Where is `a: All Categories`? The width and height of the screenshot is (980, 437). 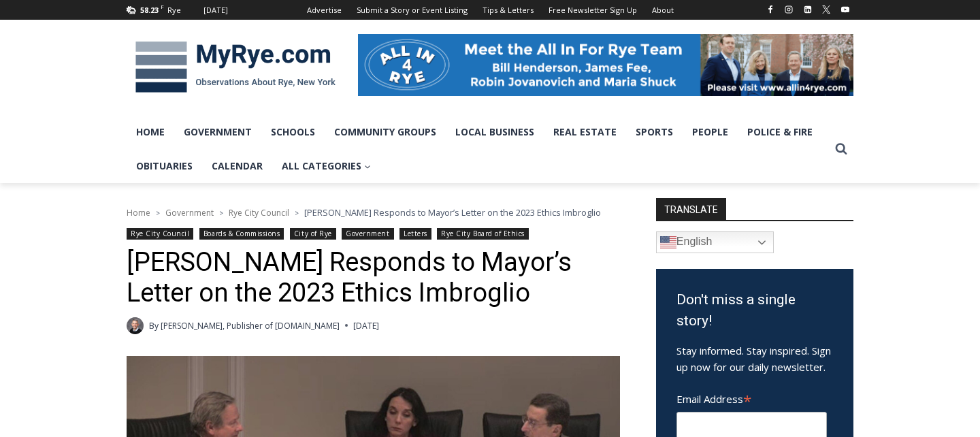 a: All Categories is located at coordinates (326, 166).